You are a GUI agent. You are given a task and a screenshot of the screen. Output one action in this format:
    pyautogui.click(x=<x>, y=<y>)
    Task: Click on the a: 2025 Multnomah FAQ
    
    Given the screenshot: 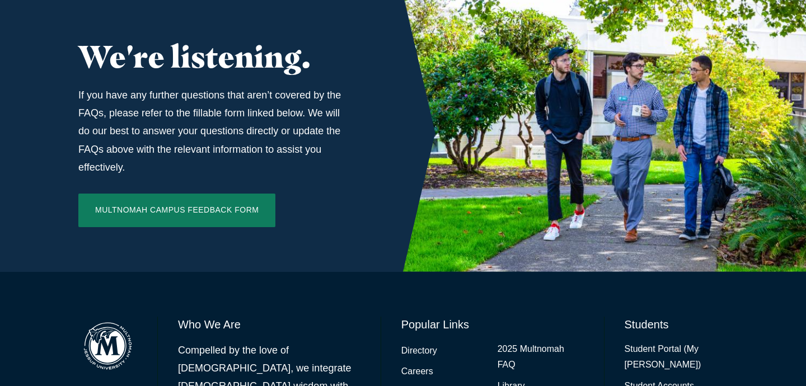 What is the action you would take?
    pyautogui.click(x=541, y=358)
    